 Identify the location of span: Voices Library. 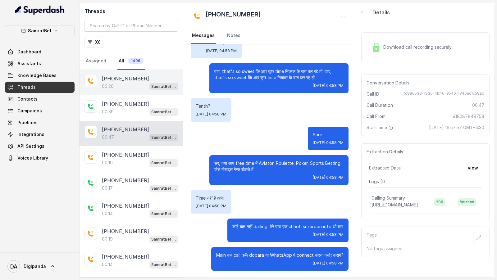
(33, 158).